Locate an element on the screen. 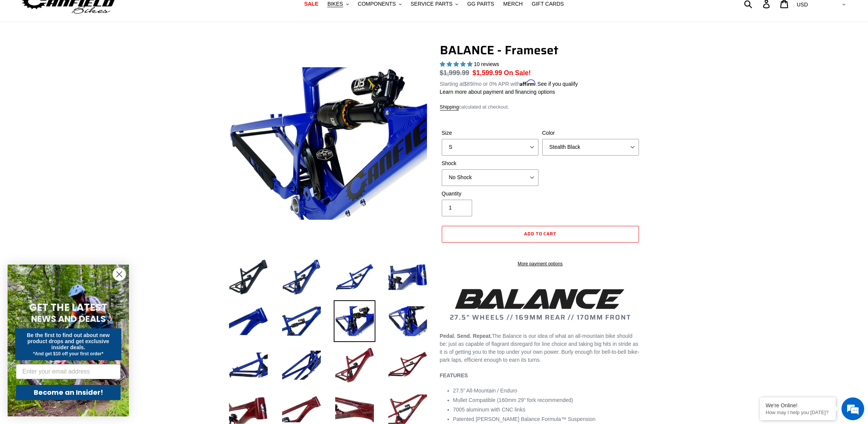  span: Affirm is located at coordinates (528, 83).